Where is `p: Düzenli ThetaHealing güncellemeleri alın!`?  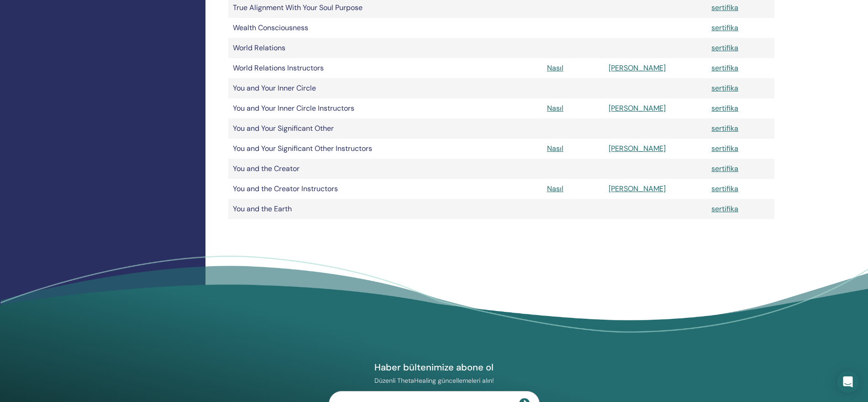
p: Düzenli ThetaHealing güncellemeleri alın! is located at coordinates (435, 381).